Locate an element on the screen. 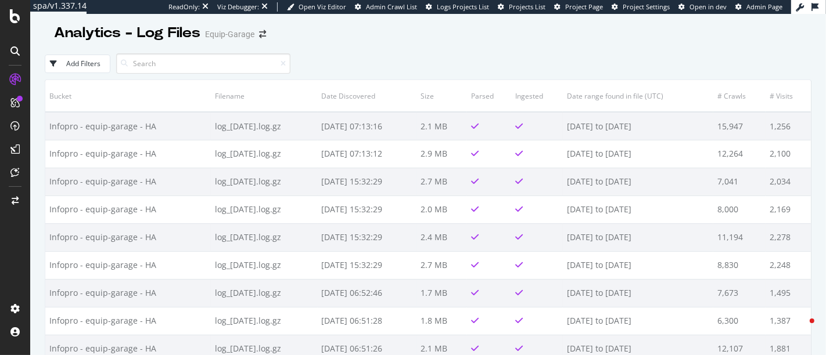 The height and width of the screenshot is (355, 826). th: Size is located at coordinates (442, 96).